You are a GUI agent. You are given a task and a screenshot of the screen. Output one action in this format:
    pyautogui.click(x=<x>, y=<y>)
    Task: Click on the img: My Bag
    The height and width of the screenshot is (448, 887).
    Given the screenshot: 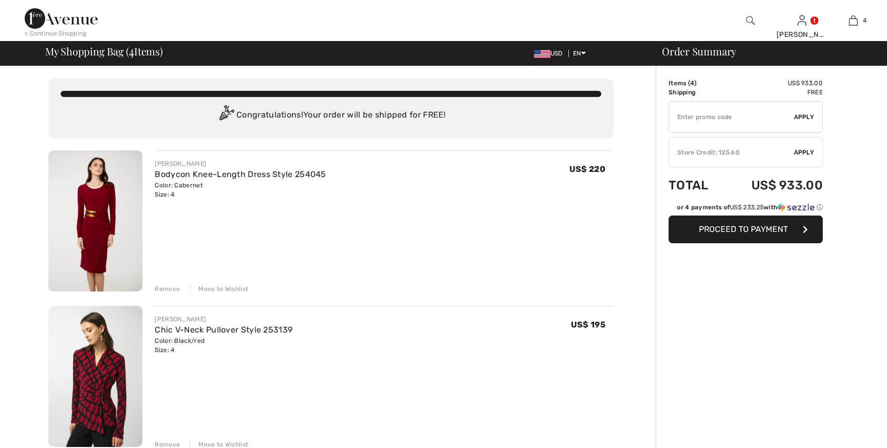 What is the action you would take?
    pyautogui.click(x=853, y=21)
    